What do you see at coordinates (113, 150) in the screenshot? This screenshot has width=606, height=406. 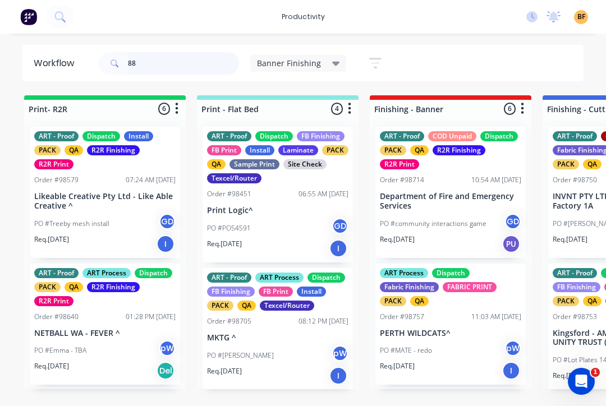 I see `div: R2R Finishing` at bounding box center [113, 150].